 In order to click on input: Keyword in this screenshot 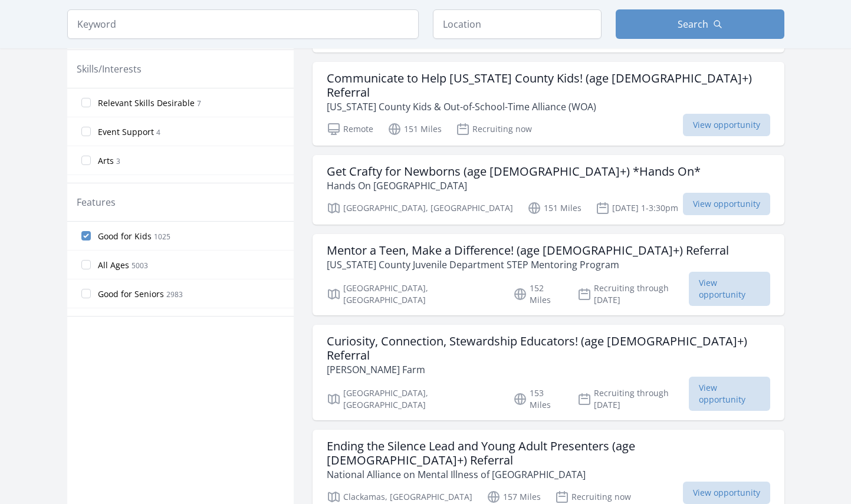, I will do `click(243, 24)`.